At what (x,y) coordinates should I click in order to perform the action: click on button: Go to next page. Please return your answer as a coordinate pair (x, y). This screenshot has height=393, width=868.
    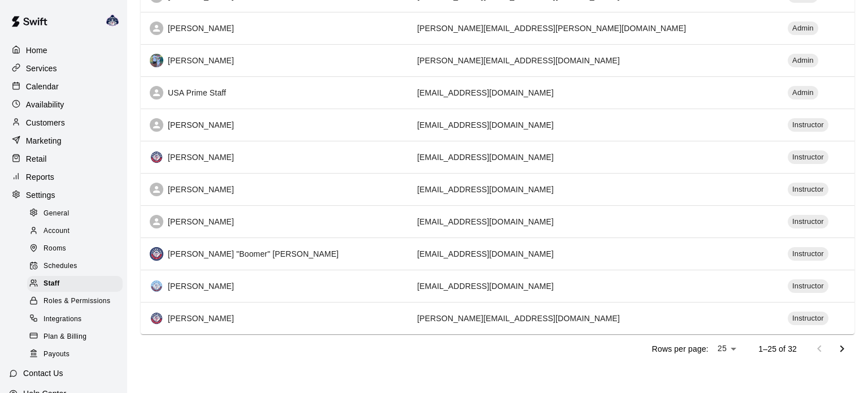
    Looking at the image, I should click on (842, 348).